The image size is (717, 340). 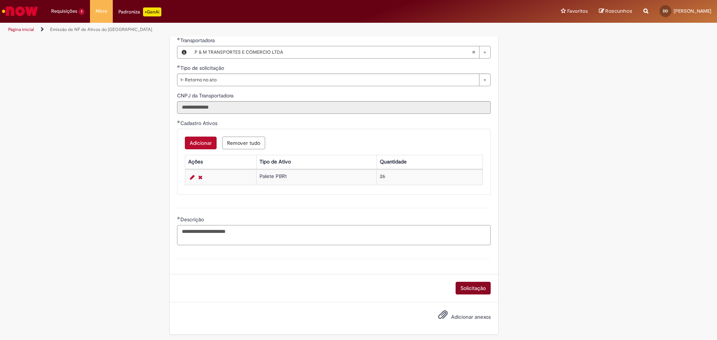 I want to click on td: 26, so click(x=430, y=177).